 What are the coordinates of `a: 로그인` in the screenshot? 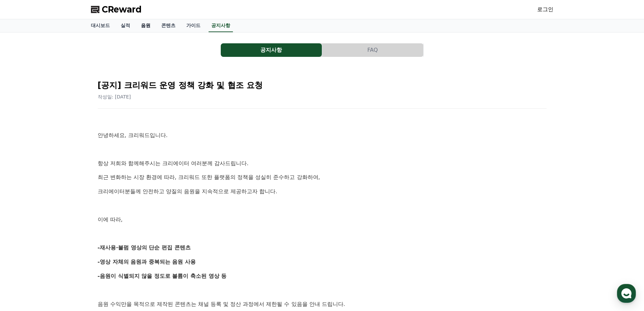 It's located at (545, 9).